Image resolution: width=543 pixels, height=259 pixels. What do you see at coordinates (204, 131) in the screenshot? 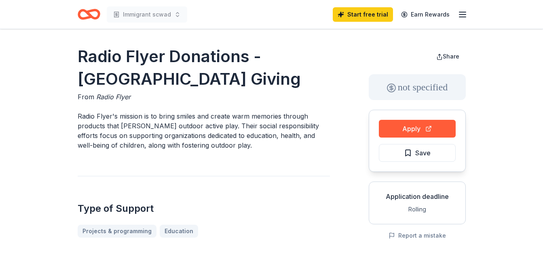
I see `p: Radio Flyer's mission is to bring smiles and create warm memories through products that [PERSON_N...` at bounding box center [204, 131].